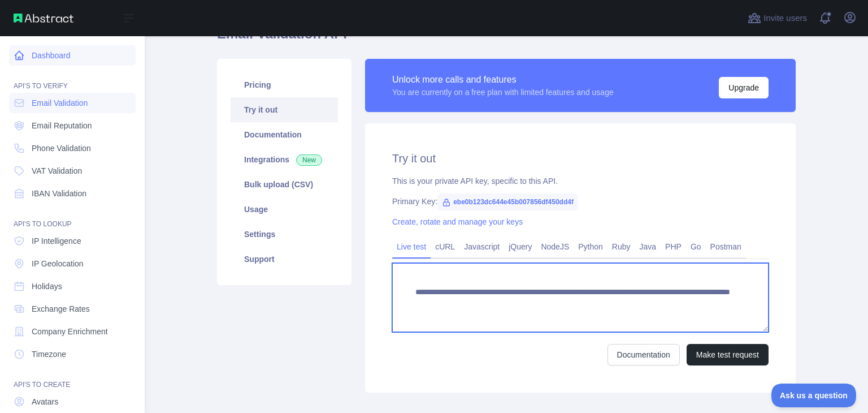 Image resolution: width=868 pixels, height=413 pixels. I want to click on a: IP Geolocation, so click(72, 264).